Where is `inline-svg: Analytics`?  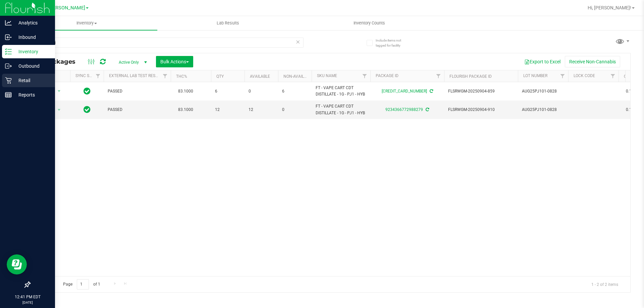 inline-svg: Analytics is located at coordinates (8, 23).